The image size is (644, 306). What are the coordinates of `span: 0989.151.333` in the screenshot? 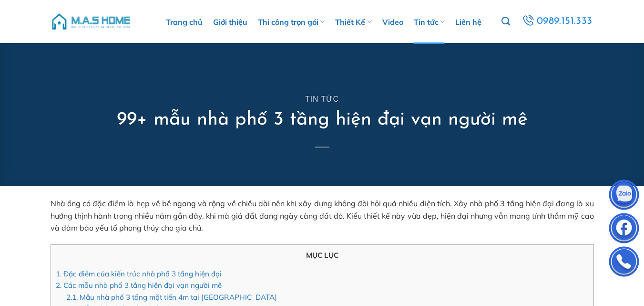 It's located at (565, 22).